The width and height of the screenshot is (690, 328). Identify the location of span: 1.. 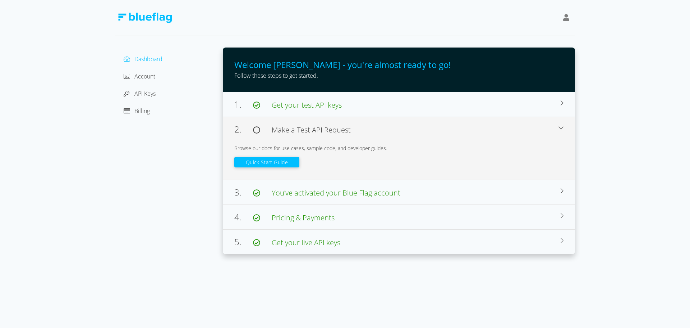
(244, 104).